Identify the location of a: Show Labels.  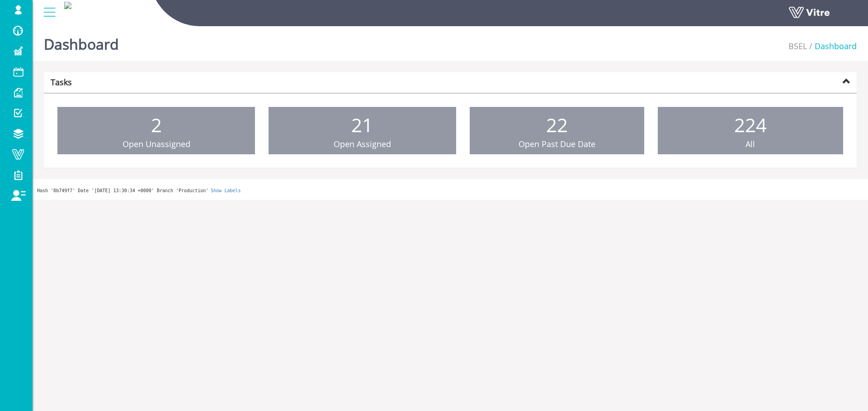
(226, 191).